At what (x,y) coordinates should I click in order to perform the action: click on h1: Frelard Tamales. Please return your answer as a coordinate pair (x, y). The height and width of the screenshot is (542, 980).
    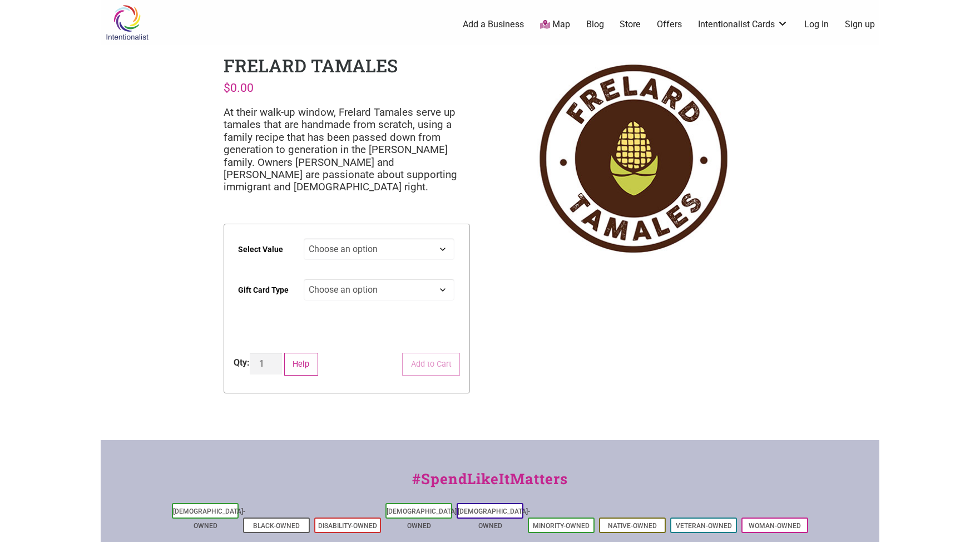
    Looking at the image, I should click on (310, 65).